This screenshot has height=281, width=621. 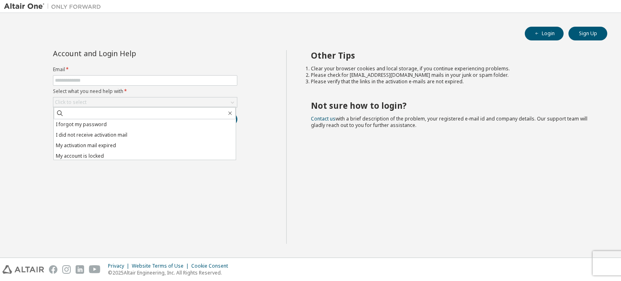 What do you see at coordinates (212, 266) in the screenshot?
I see `div: Cookie Consent` at bounding box center [212, 266].